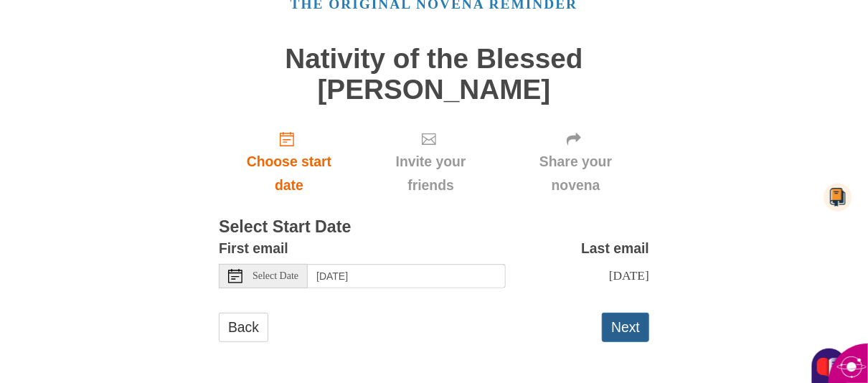 Image resolution: width=868 pixels, height=383 pixels. Describe the element at coordinates (289, 173) in the screenshot. I see `span: Choose start date` at that location.